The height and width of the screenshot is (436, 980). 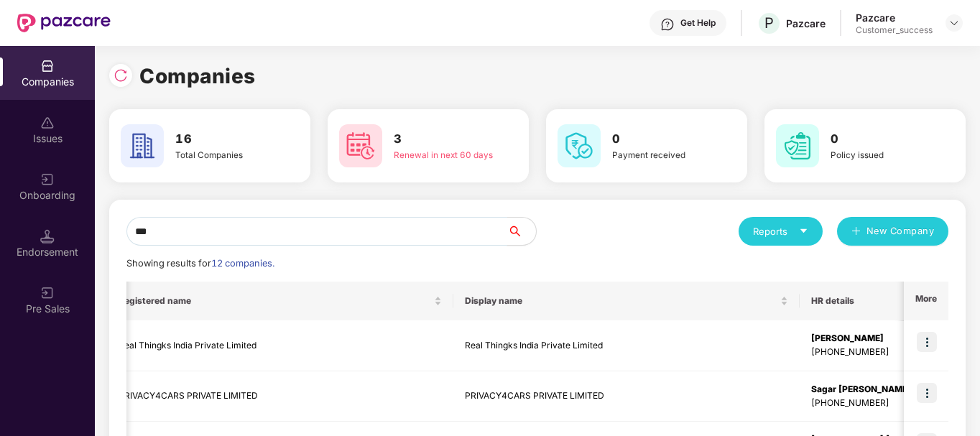 I want to click on span: P, so click(x=769, y=23).